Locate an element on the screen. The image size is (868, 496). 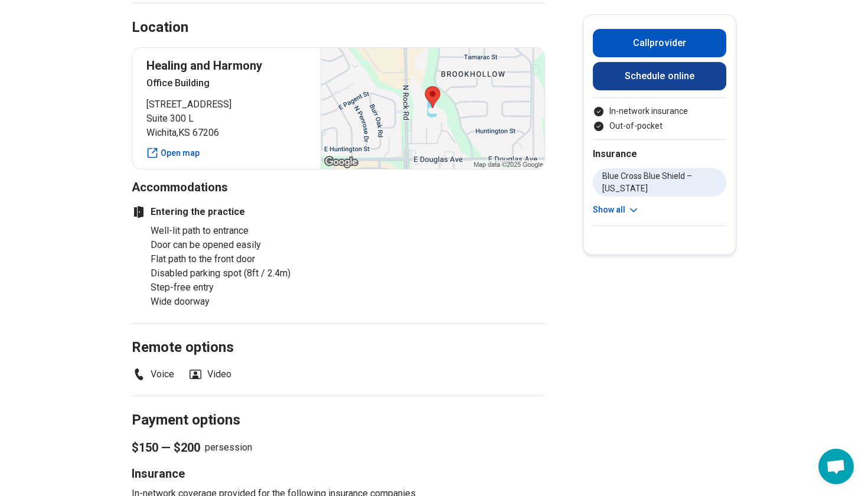
li: Wide doorway is located at coordinates (223, 302).